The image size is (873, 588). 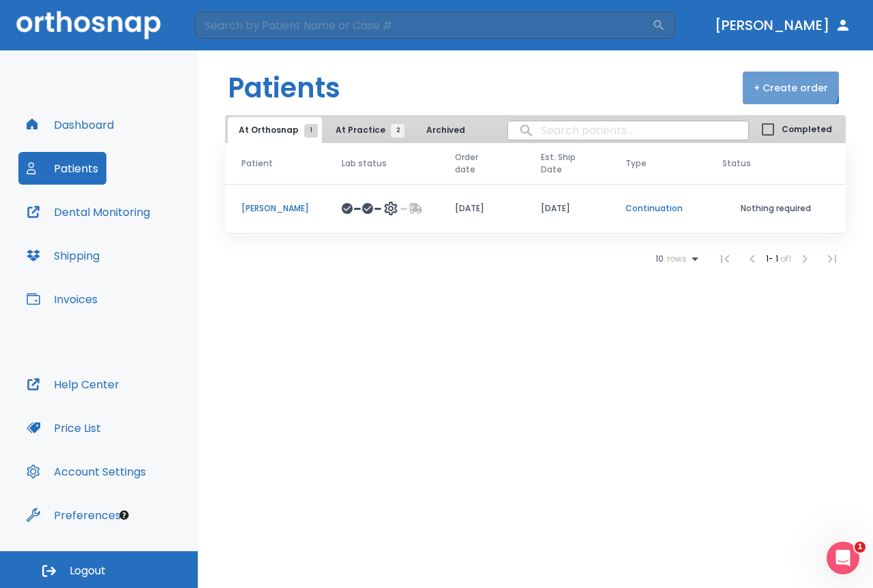 What do you see at coordinates (675, 259) in the screenshot?
I see `span: rows` at bounding box center [675, 259].